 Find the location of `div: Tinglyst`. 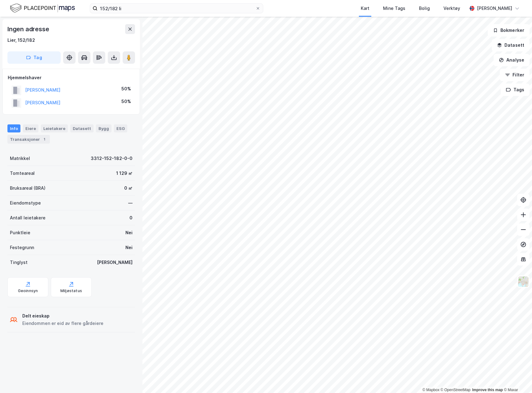

div: Tinglyst is located at coordinates (19, 262).